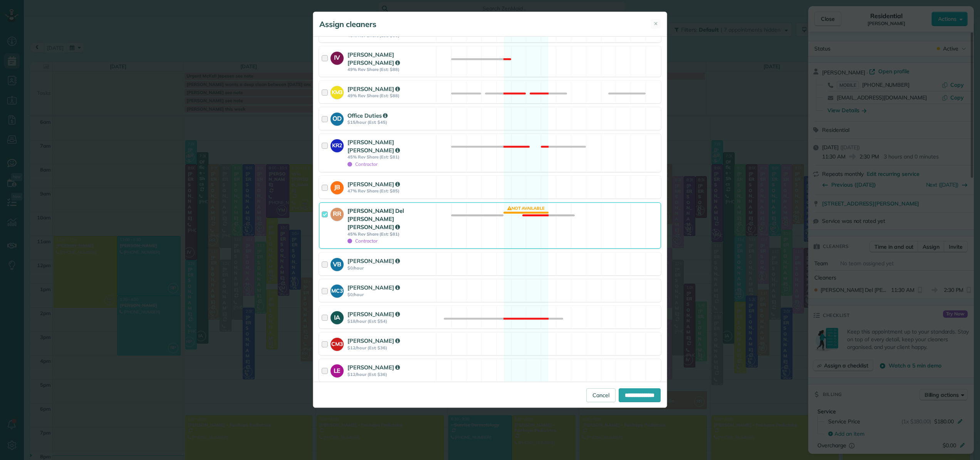 The image size is (980, 460). Describe the element at coordinates (337, 91) in the screenshot. I see `strong: KM3` at that location.